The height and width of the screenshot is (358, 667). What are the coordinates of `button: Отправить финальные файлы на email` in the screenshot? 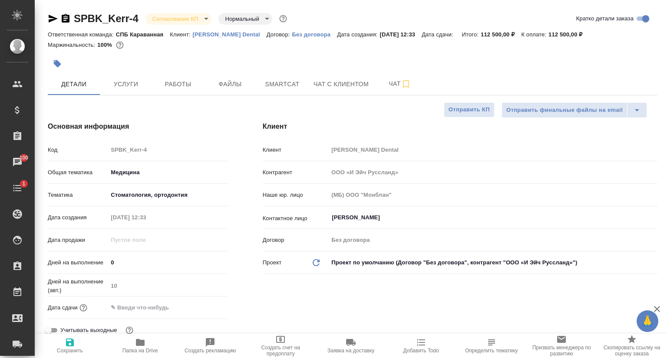 It's located at (564, 110).